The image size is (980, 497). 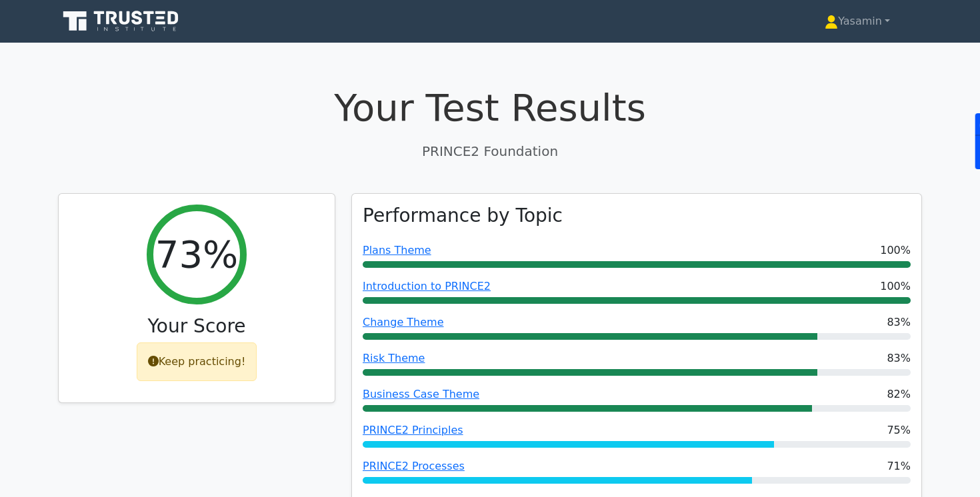 What do you see at coordinates (393, 358) in the screenshot?
I see `a: Risk Theme` at bounding box center [393, 358].